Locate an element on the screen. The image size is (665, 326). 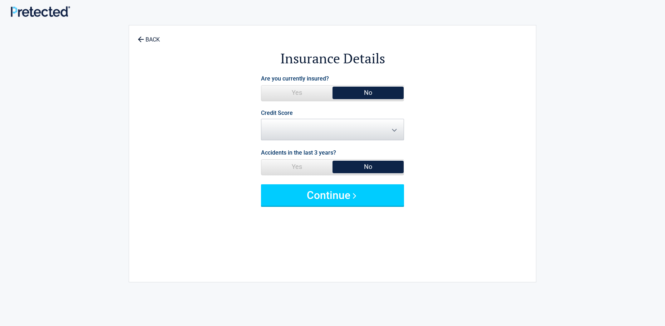
button: Continue is located at coordinates (333, 195).